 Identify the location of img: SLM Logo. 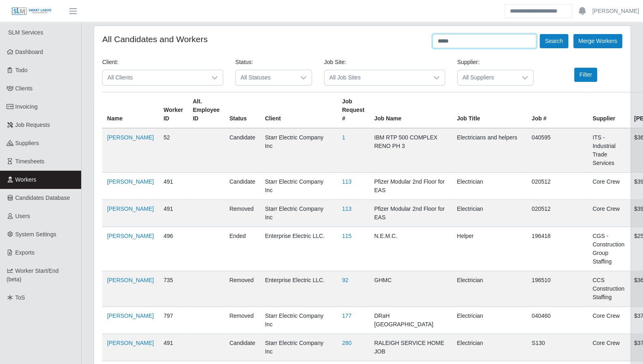
(32, 11).